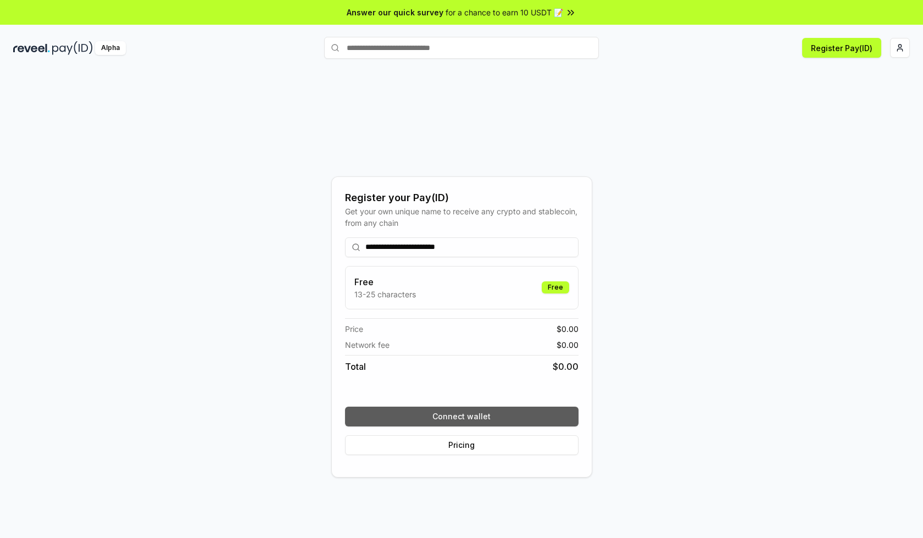 The image size is (923, 538). I want to click on h3: Free, so click(385, 282).